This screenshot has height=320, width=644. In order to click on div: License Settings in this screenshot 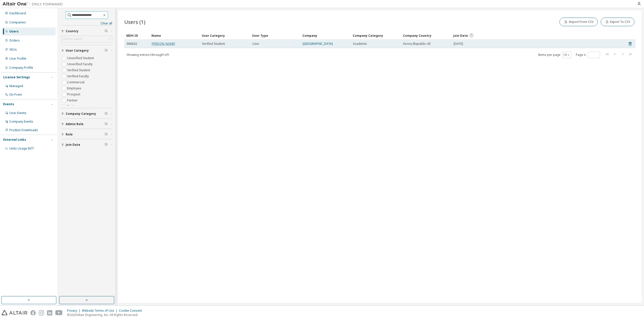, I will do `click(16, 77)`.